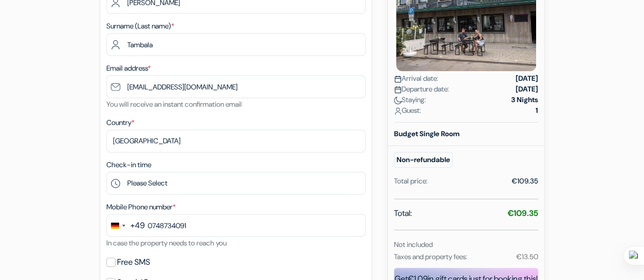 This screenshot has width=644, height=280. I want to click on label: Email address, so click(128, 68).